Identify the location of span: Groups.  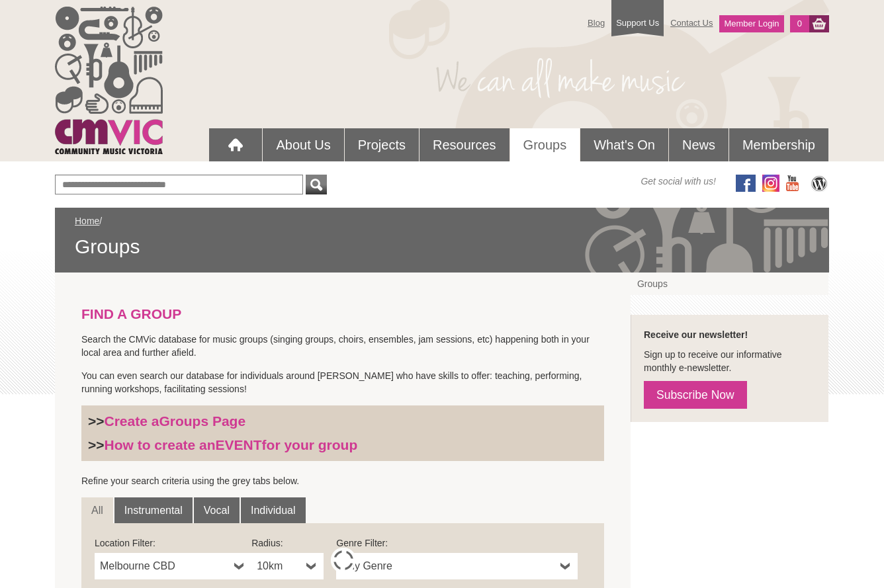
(442, 247).